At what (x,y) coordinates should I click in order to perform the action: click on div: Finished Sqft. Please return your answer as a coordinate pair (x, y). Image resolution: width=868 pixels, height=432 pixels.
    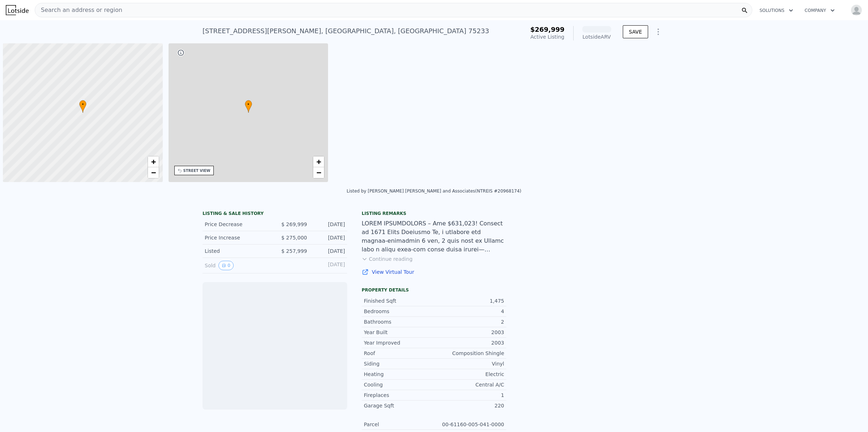
    Looking at the image, I should click on (399, 301).